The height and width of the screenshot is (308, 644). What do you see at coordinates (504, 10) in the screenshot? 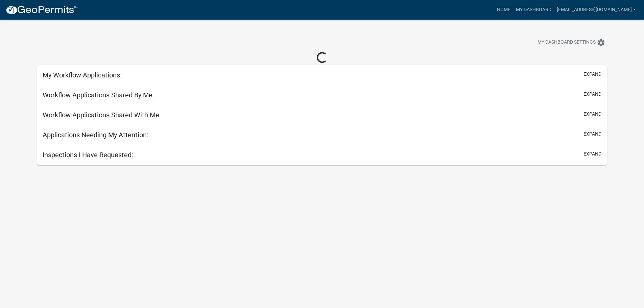
I see `a: Home` at bounding box center [504, 10].